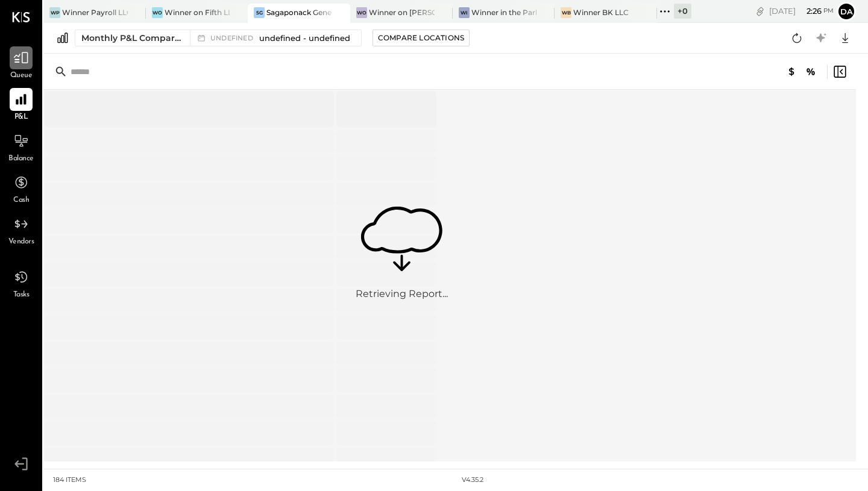 Image resolution: width=868 pixels, height=491 pixels. What do you see at coordinates (21, 295) in the screenshot?
I see `span: Tasks` at bounding box center [21, 295].